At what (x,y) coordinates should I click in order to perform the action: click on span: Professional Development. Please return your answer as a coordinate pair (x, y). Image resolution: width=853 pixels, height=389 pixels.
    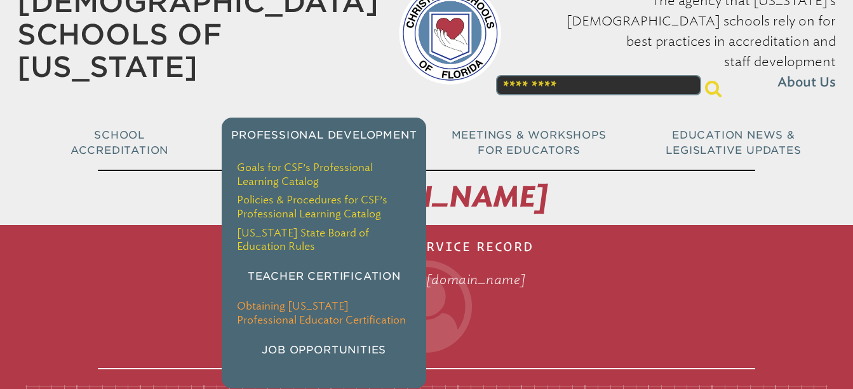
    Looking at the image, I should click on (324, 135).